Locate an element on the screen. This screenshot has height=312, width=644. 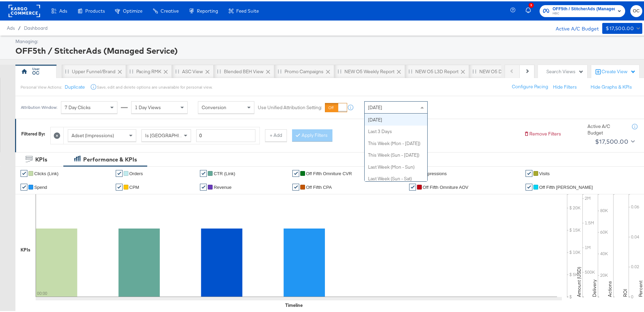
text: ROI is located at coordinates (625, 292).